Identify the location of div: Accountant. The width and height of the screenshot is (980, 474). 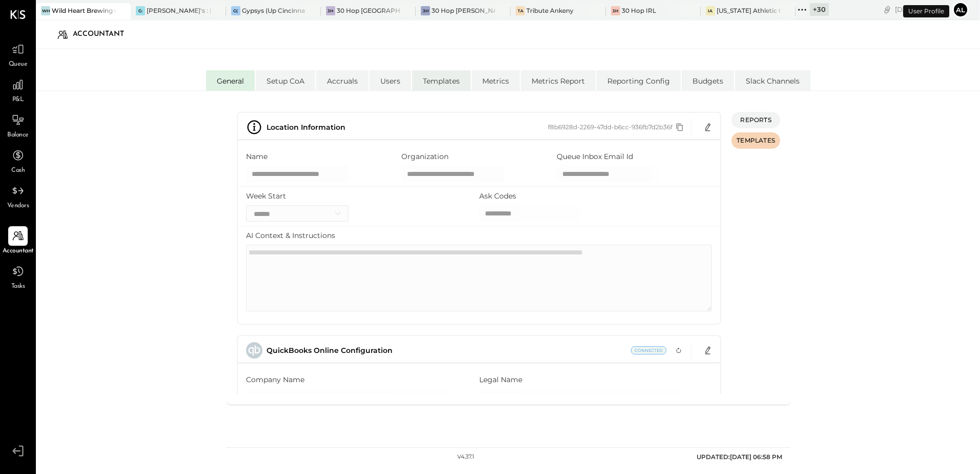
(104, 35).